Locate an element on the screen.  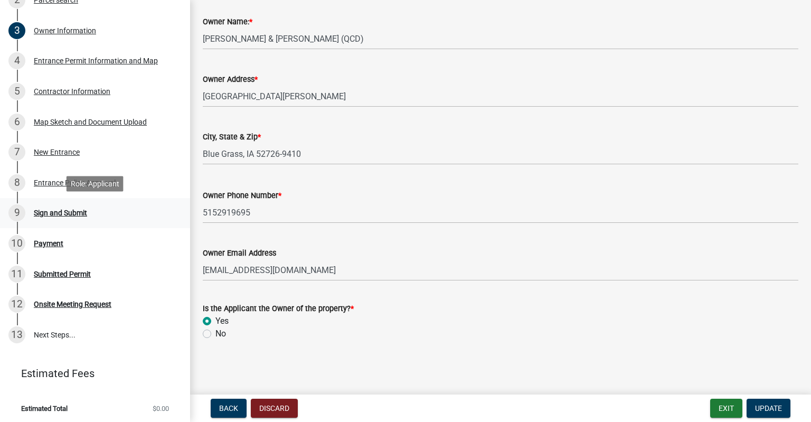
button: Discard is located at coordinates (274, 408).